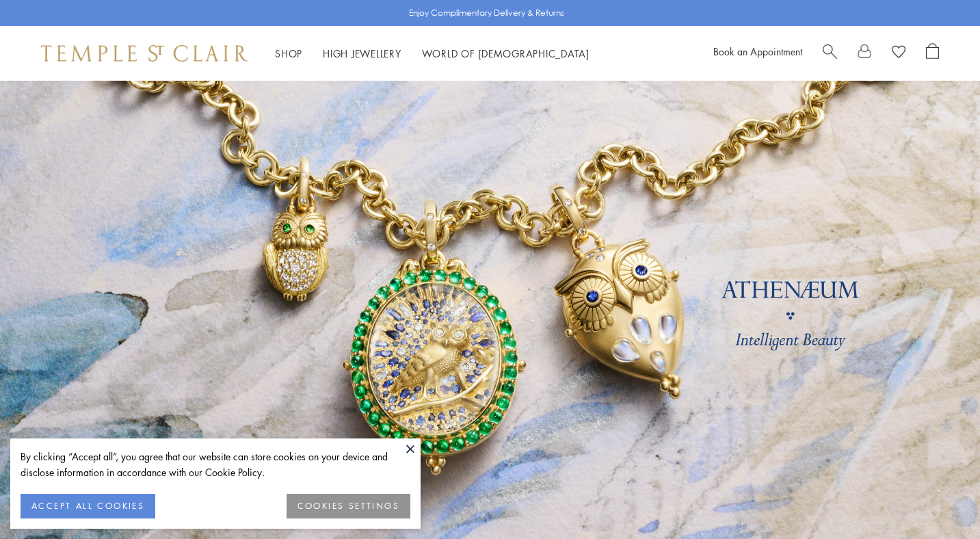 The image size is (980, 539). I want to click on a: ShopShop, so click(289, 53).